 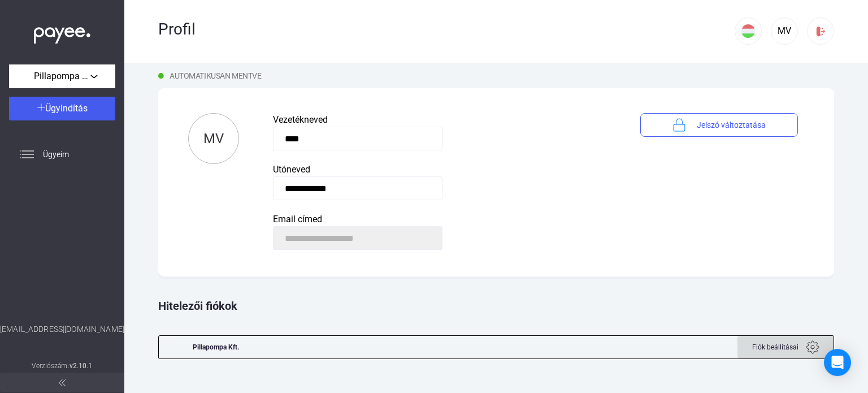 I want to click on span: Automatikusan mentve, so click(x=215, y=76).